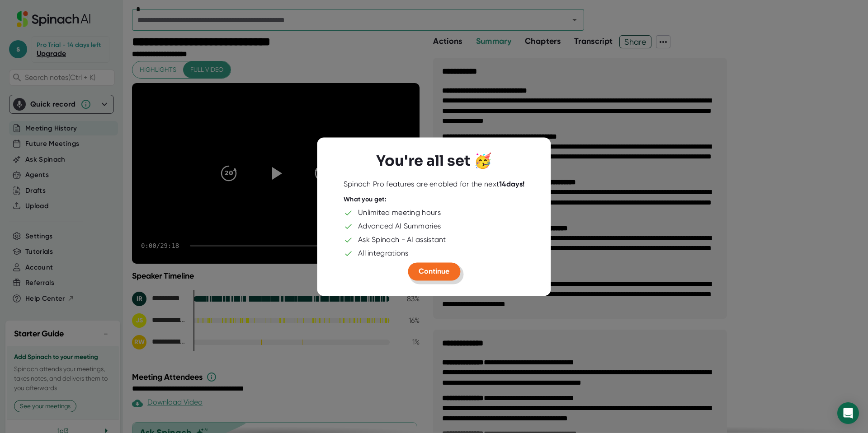  Describe the element at coordinates (399, 213) in the screenshot. I see `div: Unlimited meeting hours` at that location.